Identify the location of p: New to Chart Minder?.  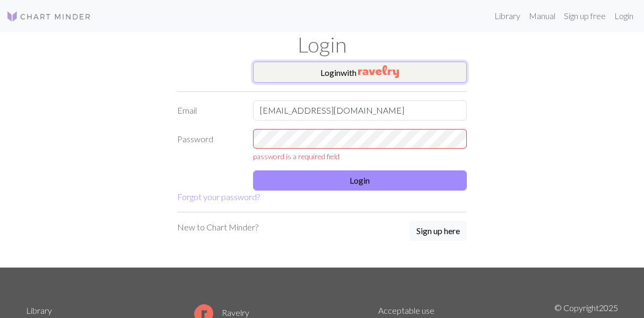
(218, 227).